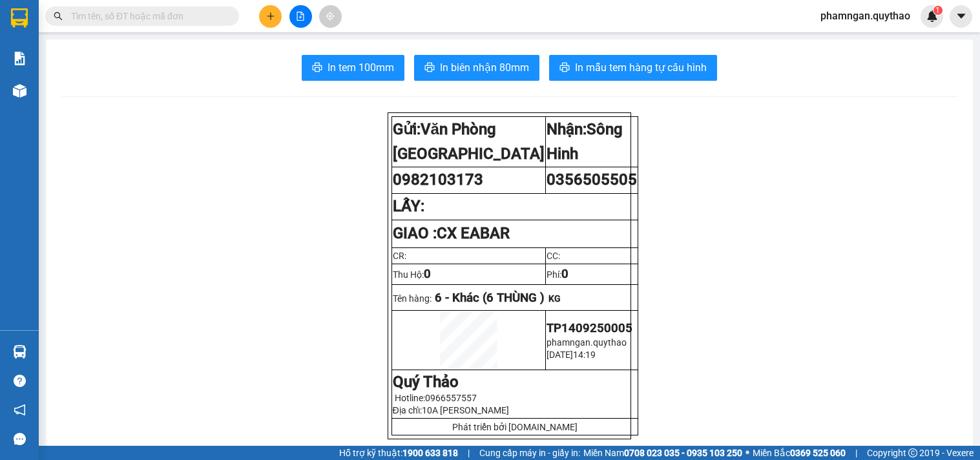 Image resolution: width=980 pixels, height=460 pixels. I want to click on span: Cung cấp máy in - giấy in:, so click(530, 453).